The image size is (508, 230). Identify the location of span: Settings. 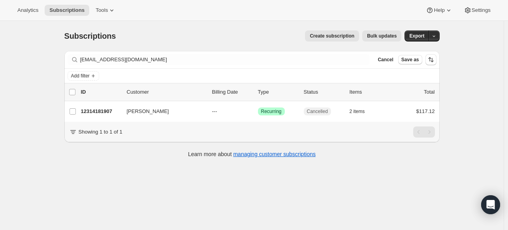
(482, 10).